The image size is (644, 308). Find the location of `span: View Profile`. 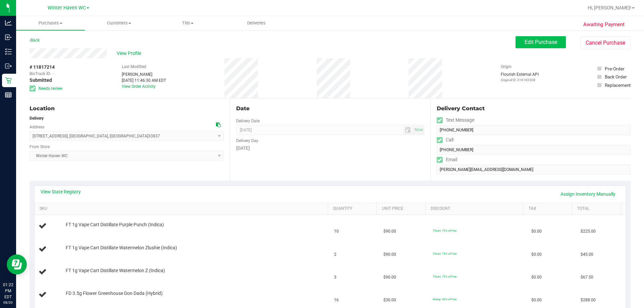

span: View Profile is located at coordinates (130, 53).